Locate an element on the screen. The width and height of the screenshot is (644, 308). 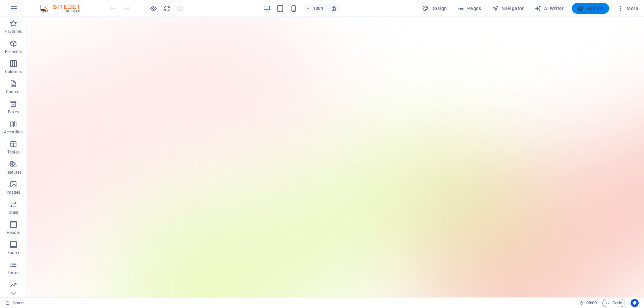
button: Pages is located at coordinates (469, 8).